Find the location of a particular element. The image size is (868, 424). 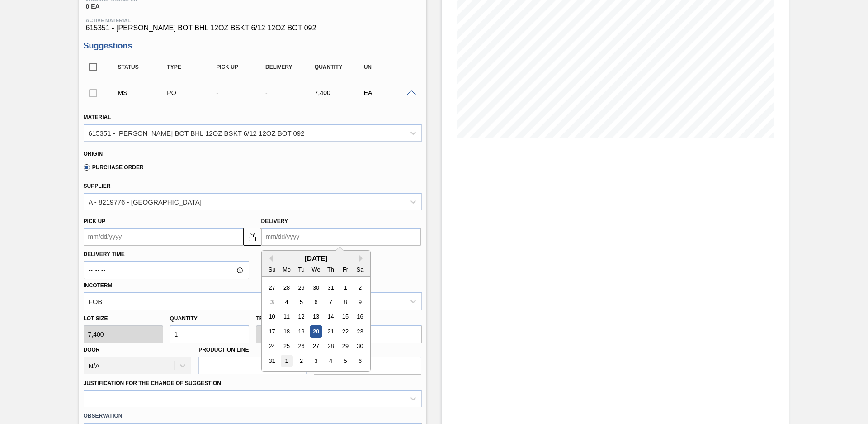

div: Choose Monday, August 25th, 2025 is located at coordinates (286, 346).